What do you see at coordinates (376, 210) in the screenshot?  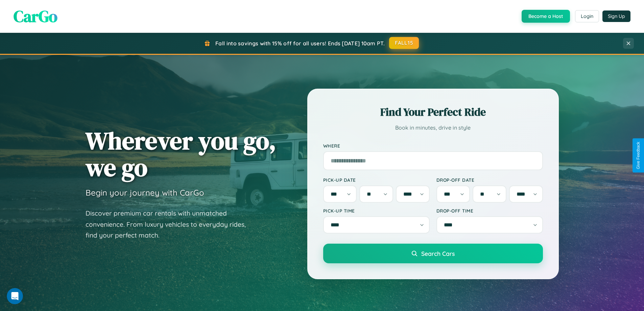 I see `label: Pick-up Time` at bounding box center [376, 210].